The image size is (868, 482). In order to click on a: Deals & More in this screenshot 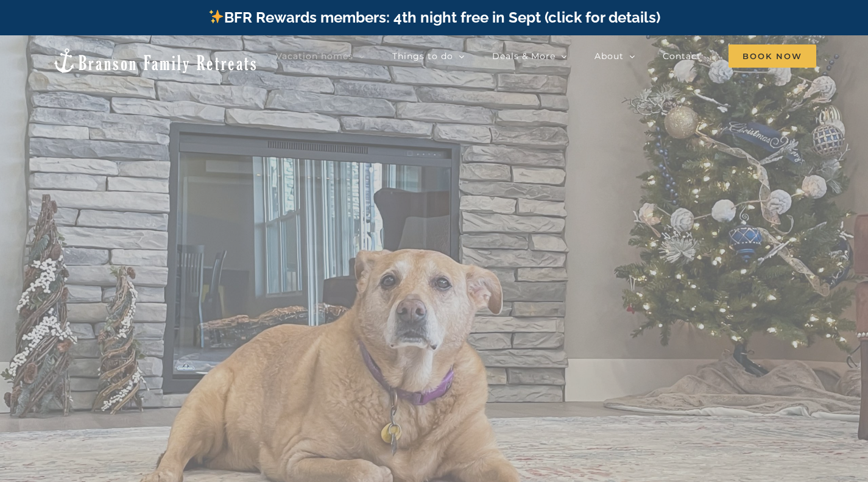, I will do `click(530, 56)`.